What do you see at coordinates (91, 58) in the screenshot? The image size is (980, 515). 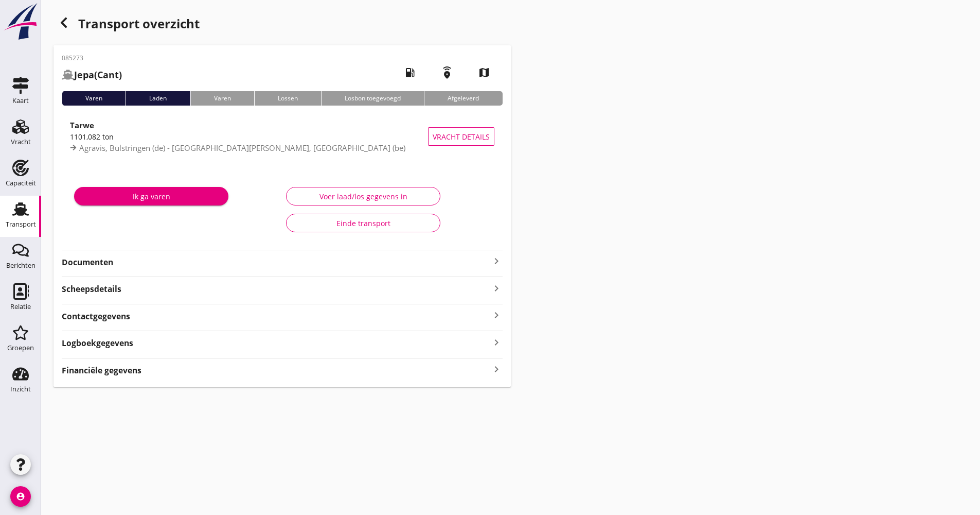 I see `p: 085273` at bounding box center [91, 58].